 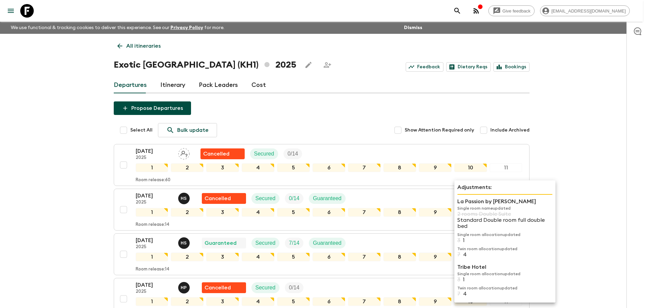 What do you see at coordinates (173, 85) in the screenshot?
I see `a: Itinerary` at bounding box center [173, 85].